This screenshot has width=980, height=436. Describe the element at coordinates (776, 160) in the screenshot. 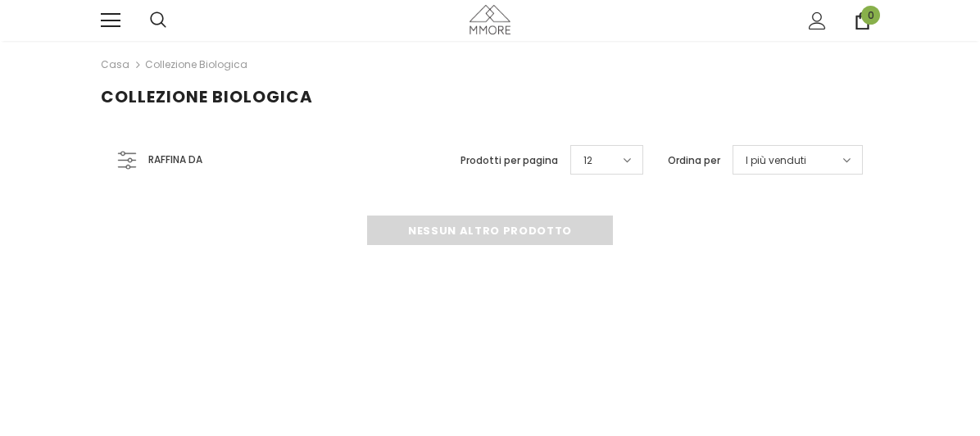

I see `span: I più venduti` at that location.